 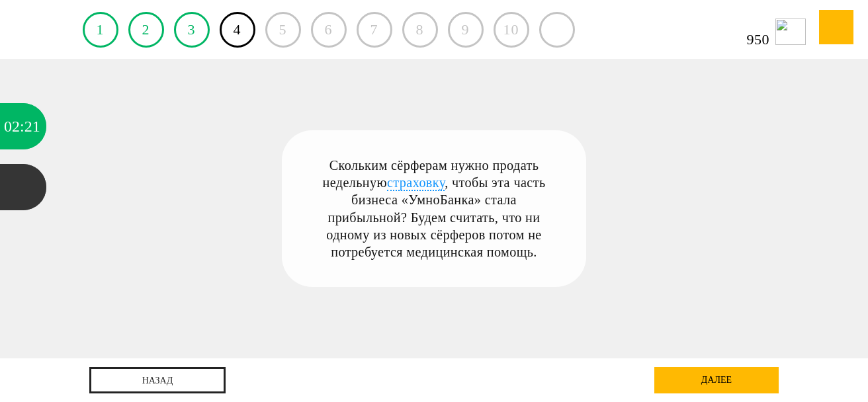 I want to click on a: 2, so click(x=146, y=30).